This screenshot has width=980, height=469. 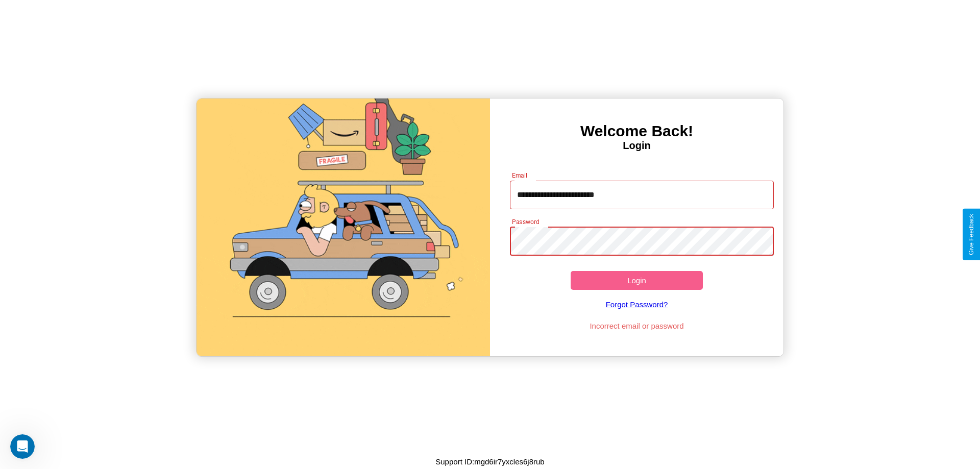 What do you see at coordinates (971, 234) in the screenshot?
I see `div: Give Feedback` at bounding box center [971, 234].